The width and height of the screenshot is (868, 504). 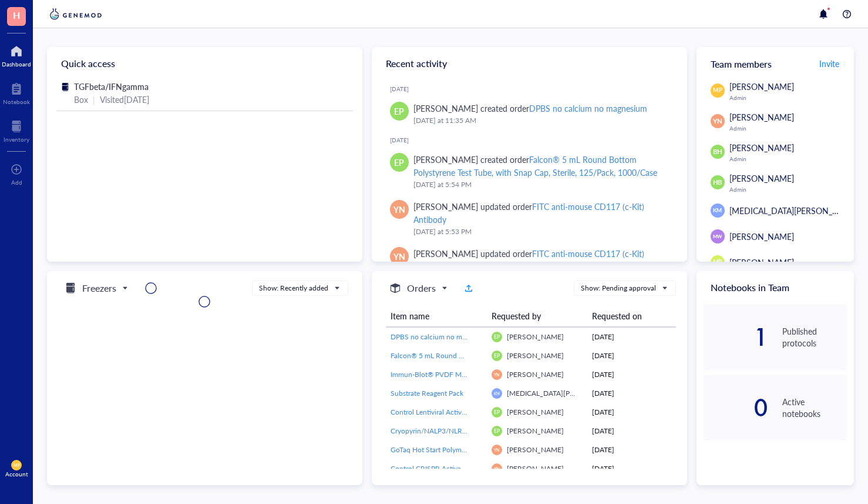 What do you see at coordinates (776, 64) in the screenshot?
I see `div: Team members` at bounding box center [776, 64].